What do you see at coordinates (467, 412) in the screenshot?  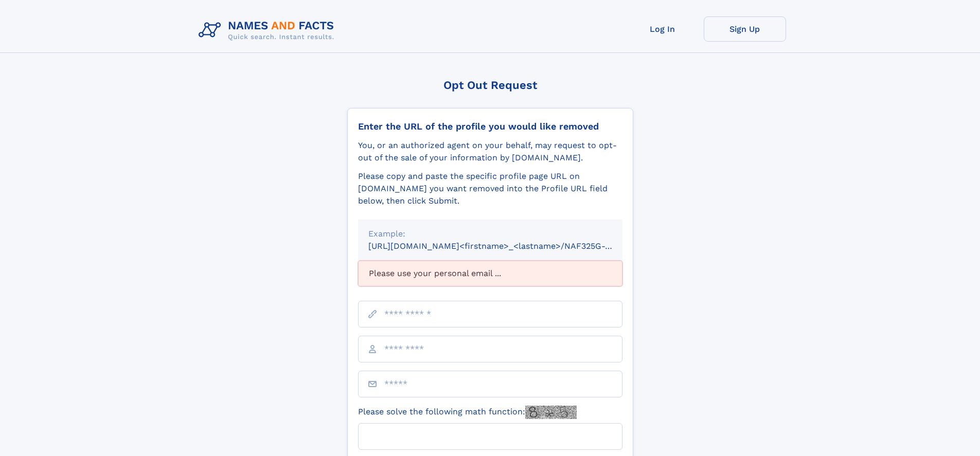 I see `label: Please solve the following math function:` at bounding box center [467, 412].